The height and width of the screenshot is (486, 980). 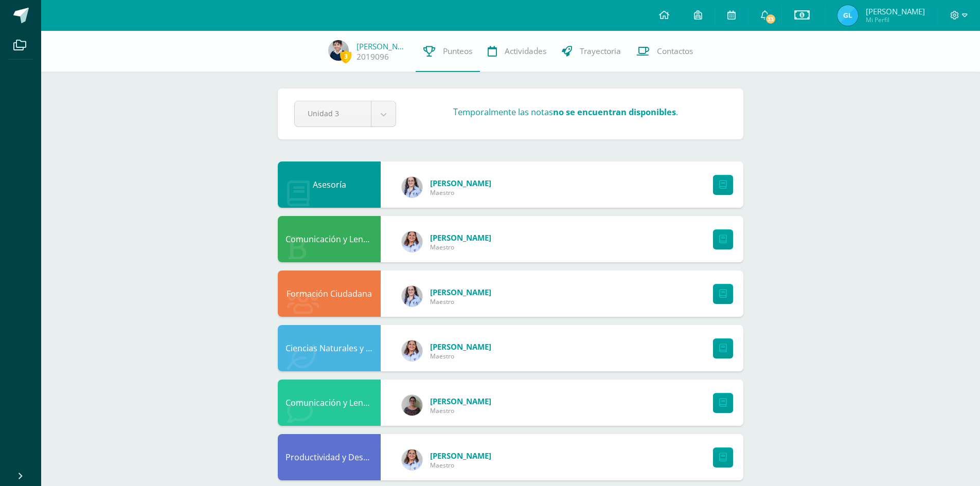 What do you see at coordinates (600, 51) in the screenshot?
I see `span: Trayectoria` at bounding box center [600, 51].